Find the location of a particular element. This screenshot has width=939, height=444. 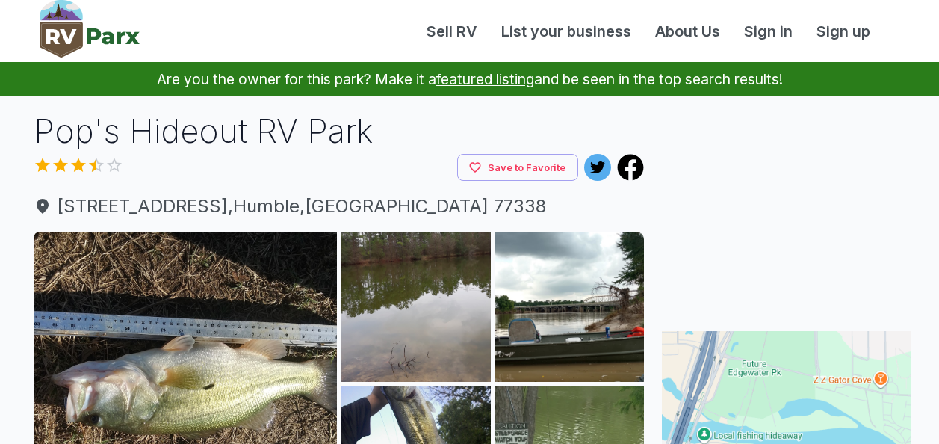

img: AAcXr8r63k2Bvs63QyU-4IYgCrTDxNd9H0M2elVu1-KVkS8gYc1z_LMIwhYQ9yIcLlUSXtnDts2__K4t9NLuLf_--VNKEqTmo... is located at coordinates (569, 306).